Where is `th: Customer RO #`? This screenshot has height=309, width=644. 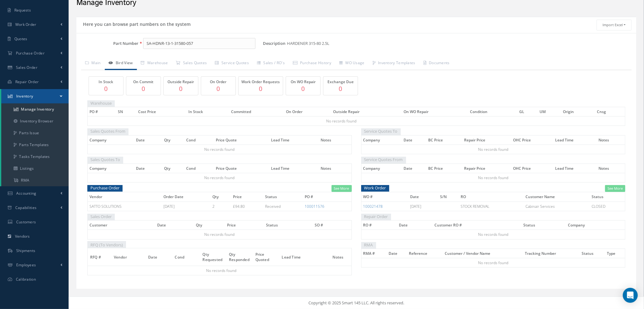
th: Customer RO # is located at coordinates (477, 225).